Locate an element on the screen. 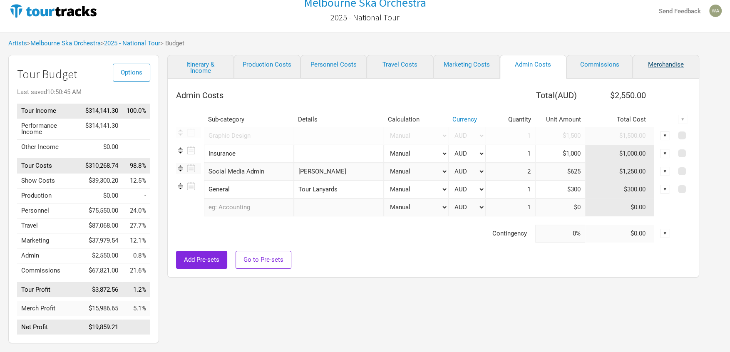 This screenshot has width=730, height=352. td: $75,550.00 is located at coordinates (102, 211).